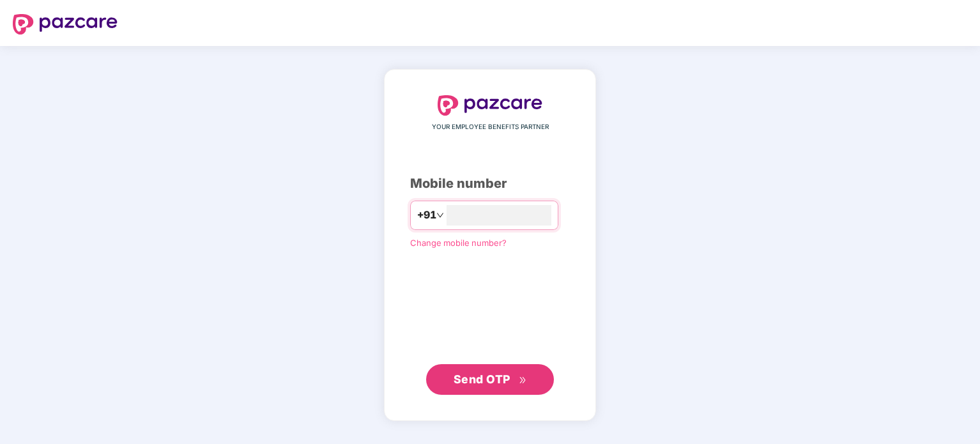 The width and height of the screenshot is (980, 444). I want to click on span: Change mobile number?, so click(459, 243).